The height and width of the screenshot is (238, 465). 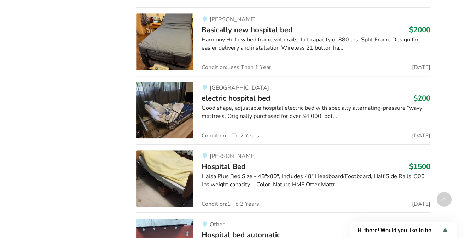 What do you see at coordinates (165, 42) in the screenshot?
I see `img: bedroom equipment-basically new hospital bed` at bounding box center [165, 42].